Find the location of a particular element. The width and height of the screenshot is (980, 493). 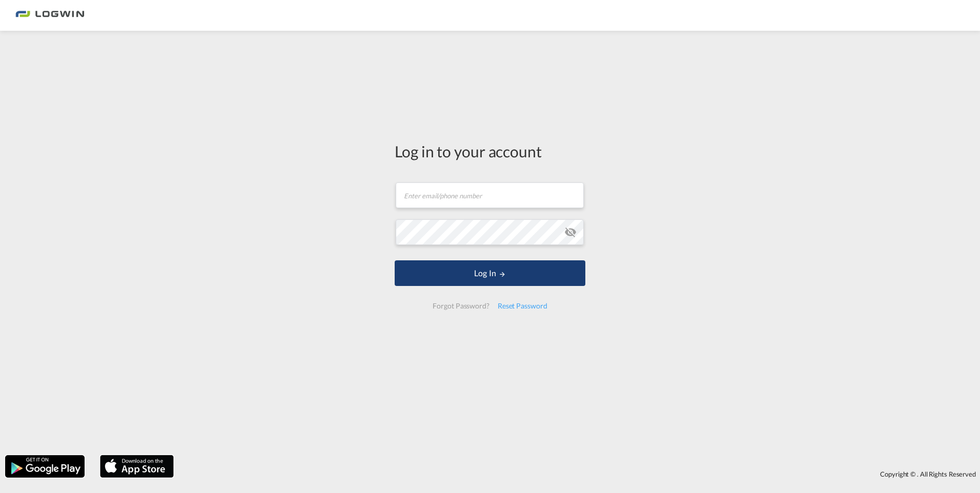

input: Enter email/phone number is located at coordinates (490, 195).